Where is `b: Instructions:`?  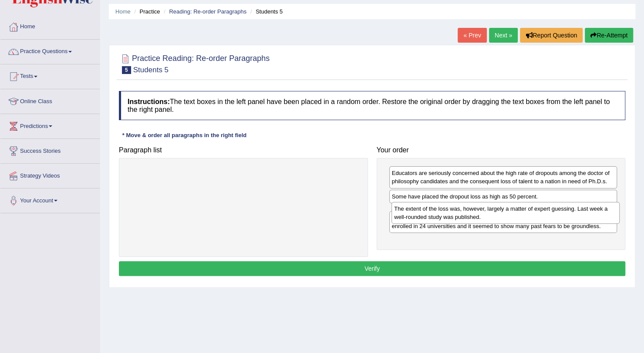
b: Instructions: is located at coordinates (149, 102).